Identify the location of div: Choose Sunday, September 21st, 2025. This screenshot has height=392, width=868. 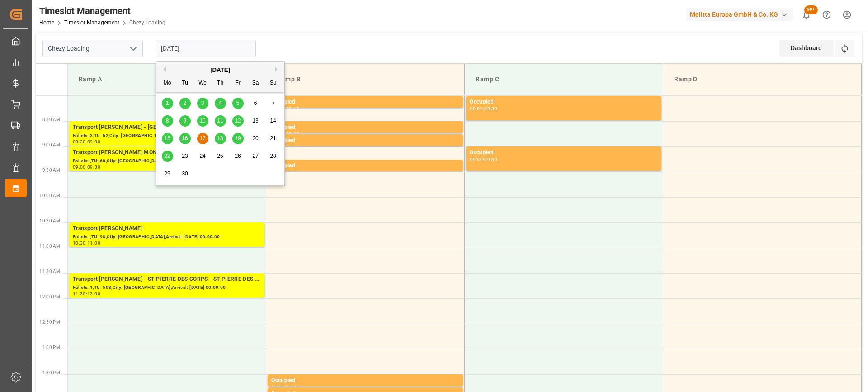
(273, 138).